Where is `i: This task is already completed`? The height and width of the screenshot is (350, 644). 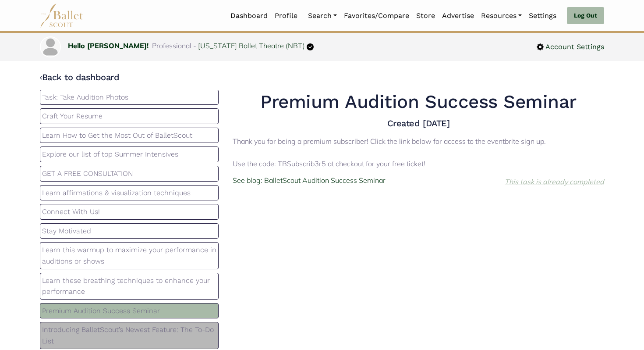 i: This task is already completed is located at coordinates (554, 182).